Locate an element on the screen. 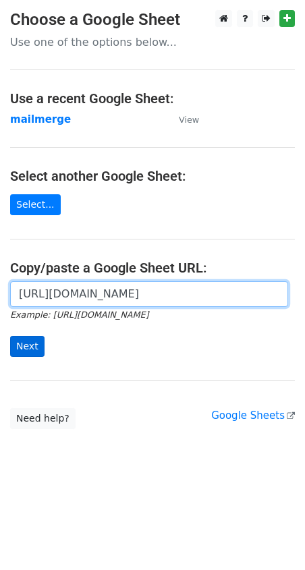 The image size is (305, 570). a: Select... is located at coordinates (35, 204).